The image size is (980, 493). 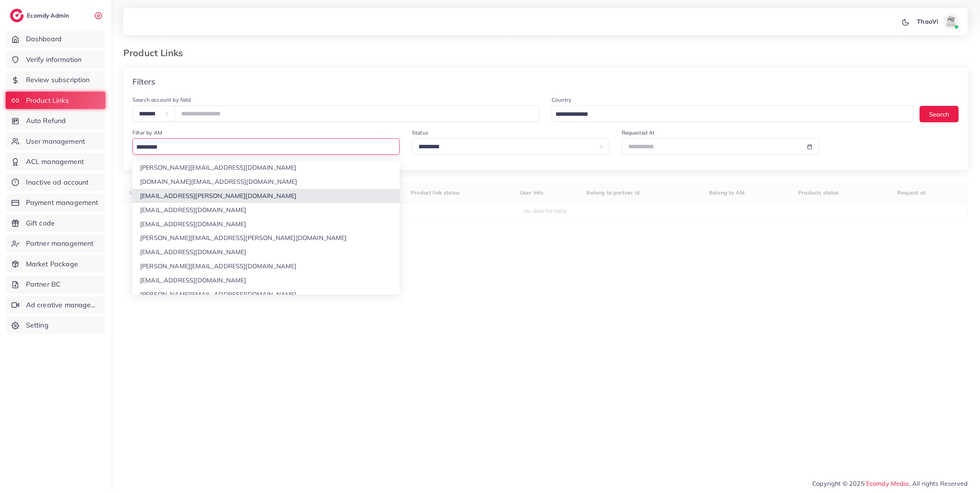 I want to click on a: logoEcomdy Admin, so click(x=40, y=15).